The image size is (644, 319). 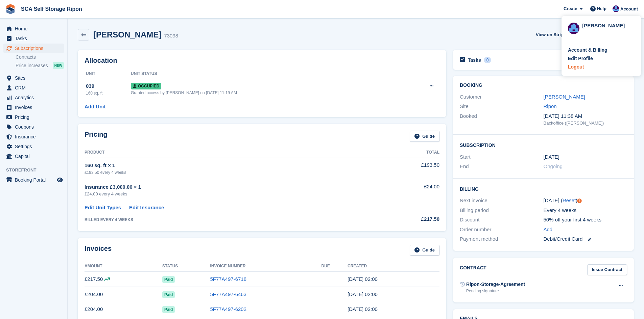 I want to click on a: View on Stripe, so click(x=553, y=34).